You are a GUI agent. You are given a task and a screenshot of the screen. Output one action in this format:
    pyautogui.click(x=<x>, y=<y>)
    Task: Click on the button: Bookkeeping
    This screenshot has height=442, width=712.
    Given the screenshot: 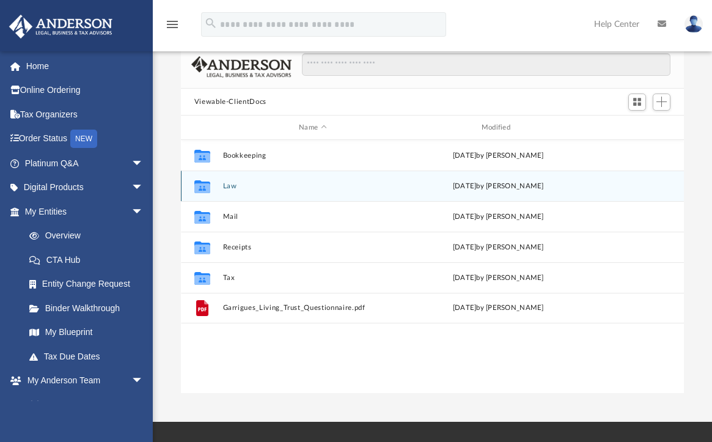 What is the action you would take?
    pyautogui.click(x=312, y=155)
    